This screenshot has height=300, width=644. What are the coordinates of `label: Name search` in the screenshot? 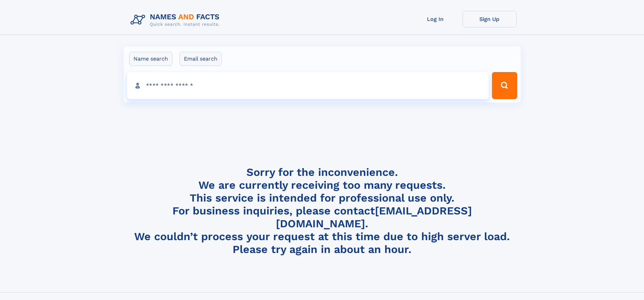 It's located at (151, 59).